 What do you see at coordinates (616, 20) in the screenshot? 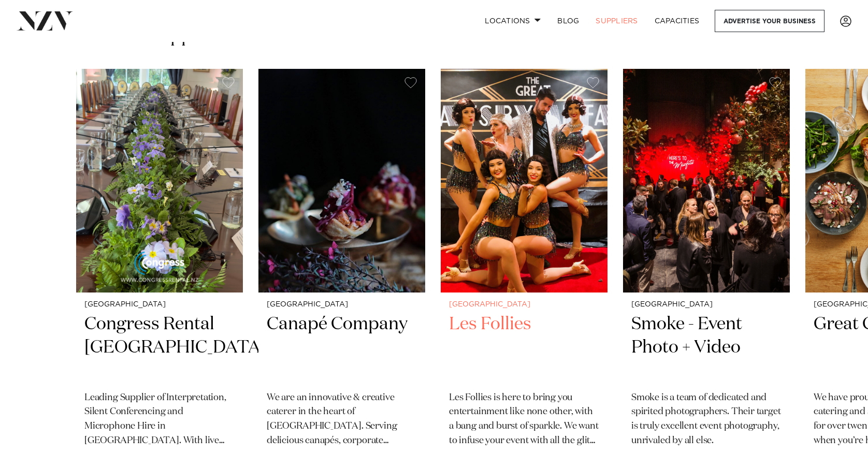
I see `a: SUPPLIERS` at bounding box center [616, 20].